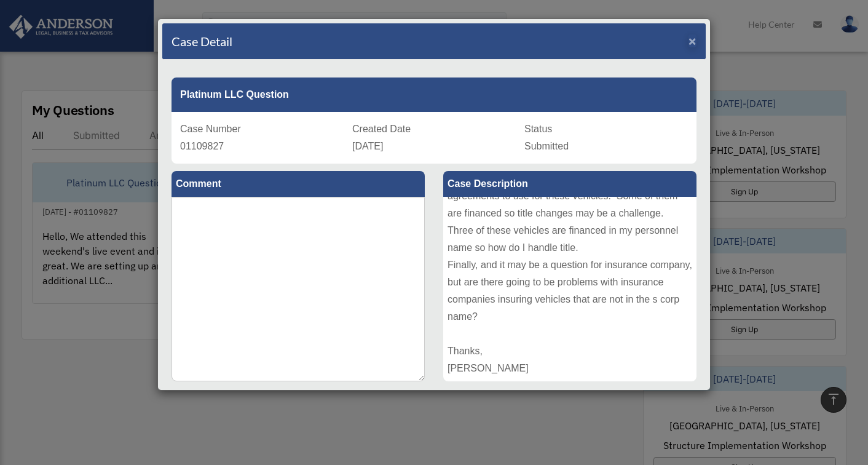  What do you see at coordinates (434, 95) in the screenshot?
I see `div: Platinum LLC Question` at bounding box center [434, 95].